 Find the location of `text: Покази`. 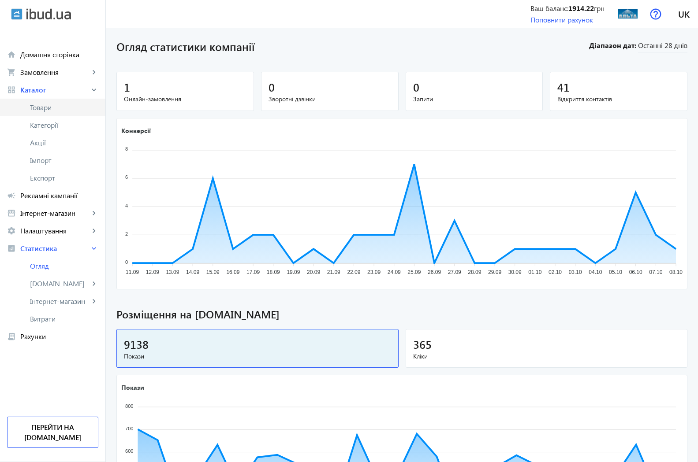

text: Покази is located at coordinates (133, 387).